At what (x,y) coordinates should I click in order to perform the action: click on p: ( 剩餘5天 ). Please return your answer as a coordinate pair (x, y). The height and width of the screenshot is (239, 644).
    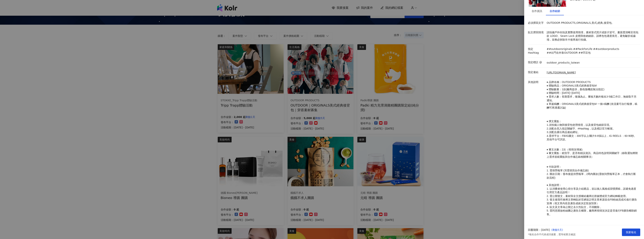
    Looking at the image, I should click on (563, 230).